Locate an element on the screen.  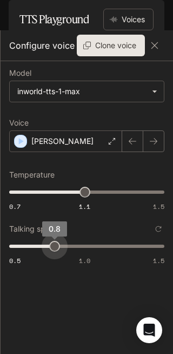
span: 1.1 is located at coordinates (84, 206).